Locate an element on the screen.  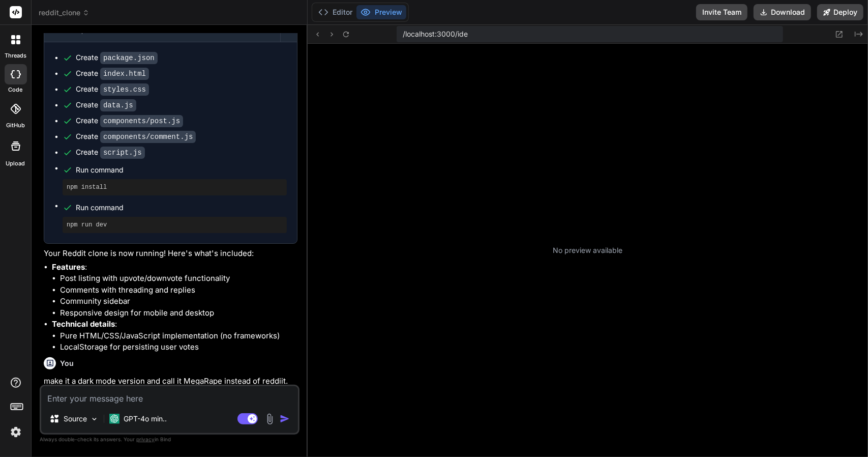
img: Pick Models is located at coordinates (94, 419).